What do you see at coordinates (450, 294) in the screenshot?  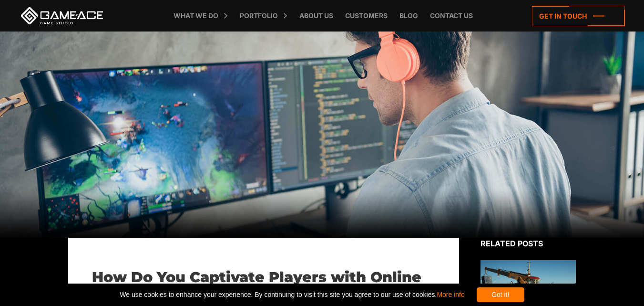 I see `a: More info` at bounding box center [450, 294].